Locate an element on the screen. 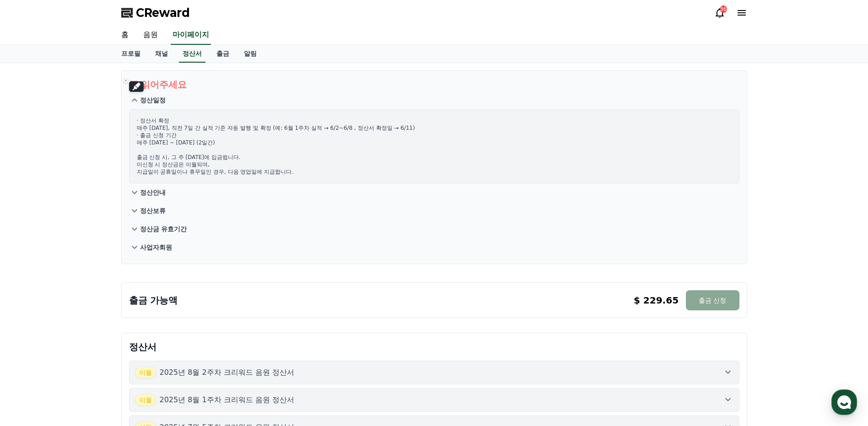 The height and width of the screenshot is (426, 868). a: CReward is located at coordinates (156, 12).